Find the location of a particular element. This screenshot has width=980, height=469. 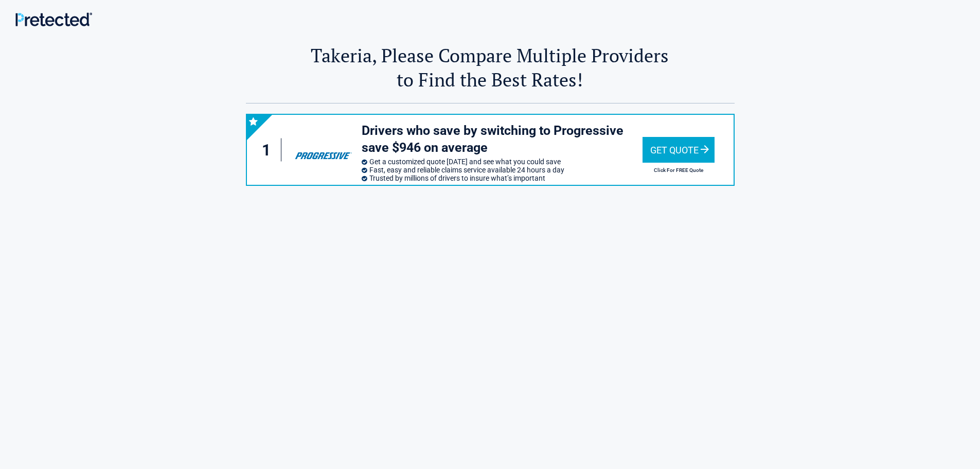

h2: Click For FREE Quote is located at coordinates (679, 170).